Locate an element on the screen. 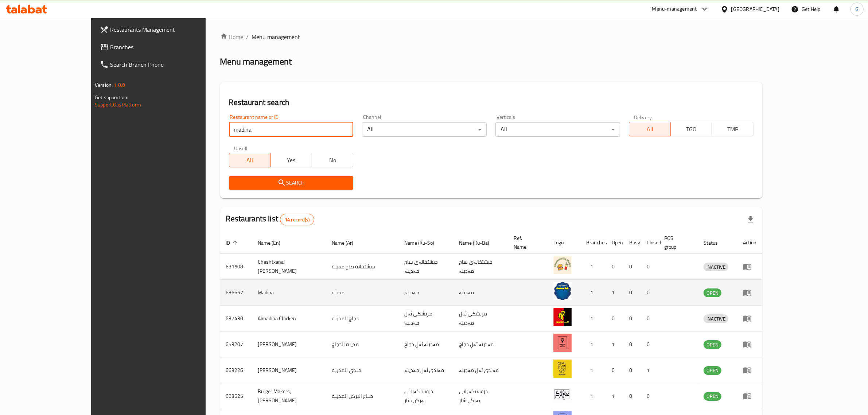  div: Total records count is located at coordinates (297, 219).